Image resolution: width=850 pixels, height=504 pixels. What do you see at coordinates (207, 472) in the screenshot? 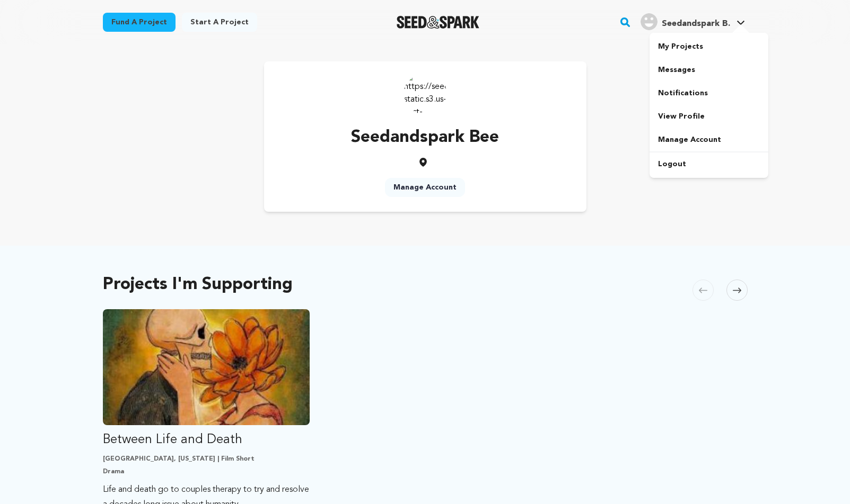
I see `p: Drama` at bounding box center [207, 472].